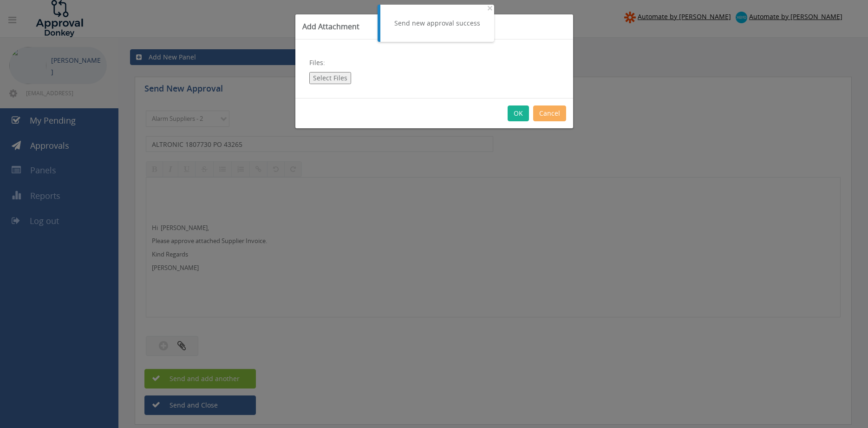 The width and height of the screenshot is (868, 428). Describe the element at coordinates (437, 23) in the screenshot. I see `div: Send new approval success` at that location.